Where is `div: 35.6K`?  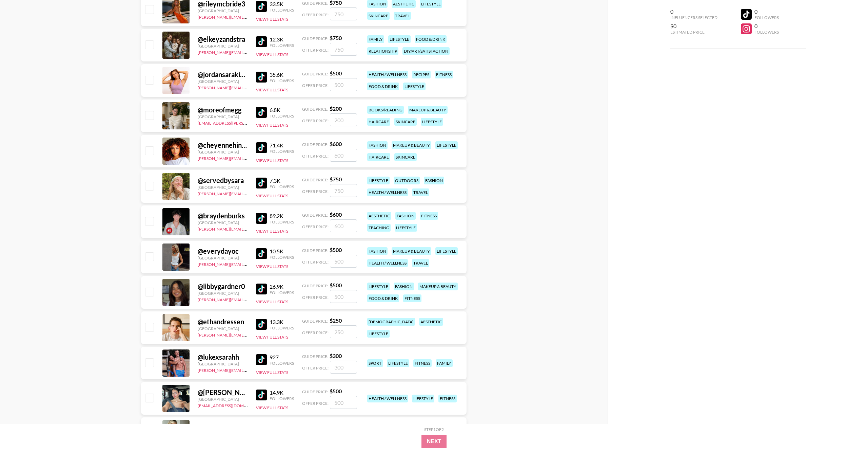
div: 35.6K is located at coordinates (282, 75).